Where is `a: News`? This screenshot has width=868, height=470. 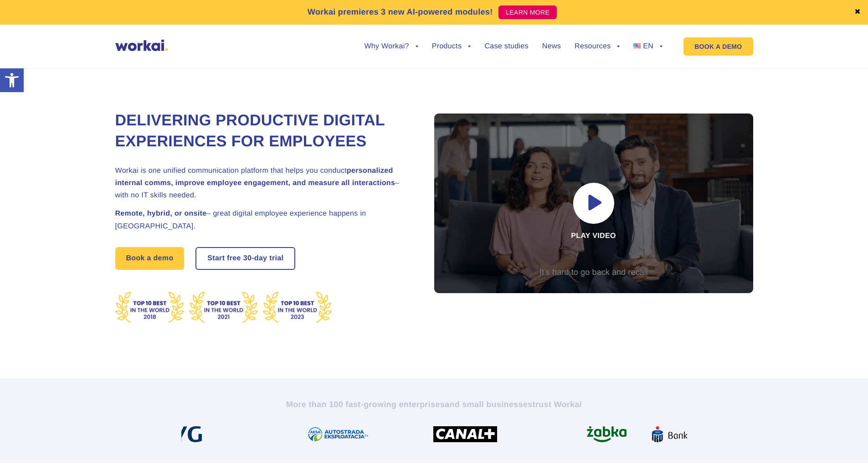
a: News is located at coordinates (551, 46).